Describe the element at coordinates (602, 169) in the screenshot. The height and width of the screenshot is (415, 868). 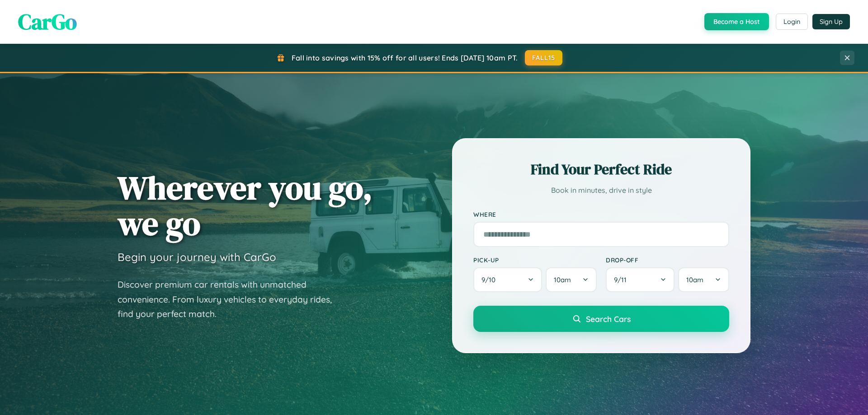
I see `h2: Find Your Perfect Ride` at that location.